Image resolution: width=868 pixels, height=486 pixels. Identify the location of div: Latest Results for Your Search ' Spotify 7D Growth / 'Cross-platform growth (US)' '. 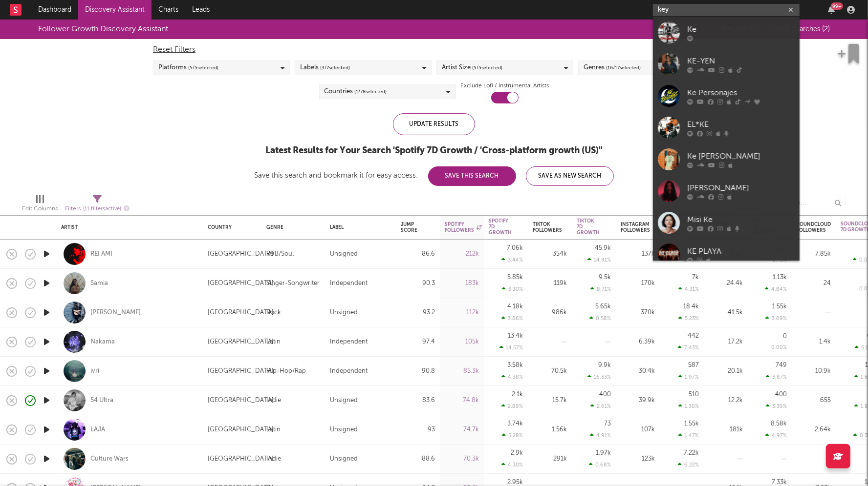
(434, 151).